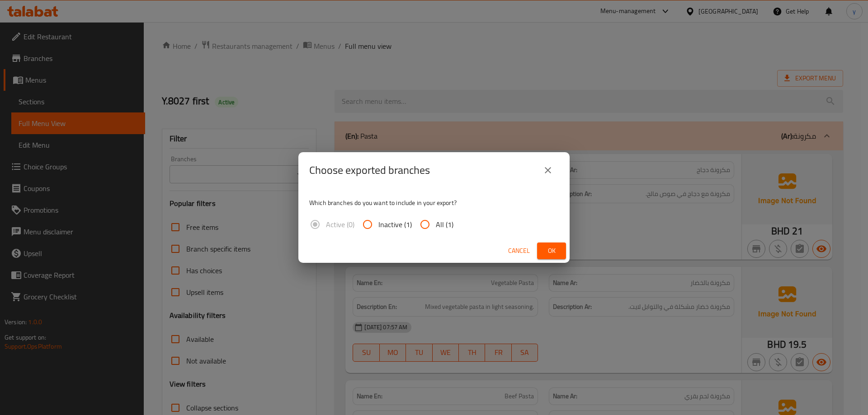 This screenshot has height=415, width=868. Describe the element at coordinates (395, 225) in the screenshot. I see `span: Inactive (1)` at that location.